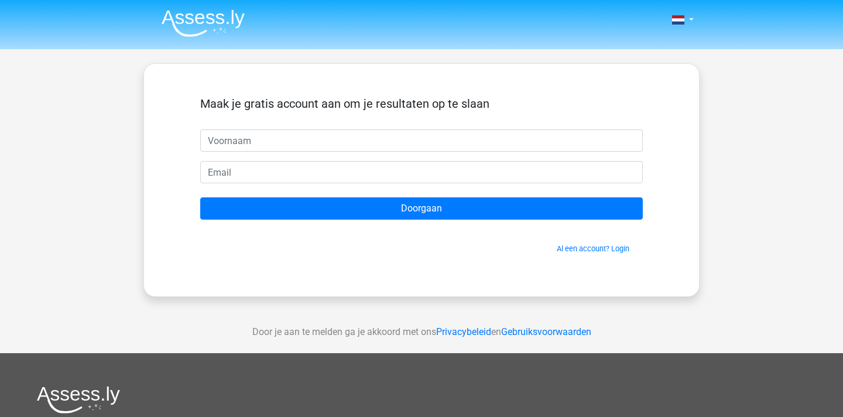 The width and height of the screenshot is (843, 417). What do you see at coordinates (203, 23) in the screenshot?
I see `img: Assessly` at bounding box center [203, 23].